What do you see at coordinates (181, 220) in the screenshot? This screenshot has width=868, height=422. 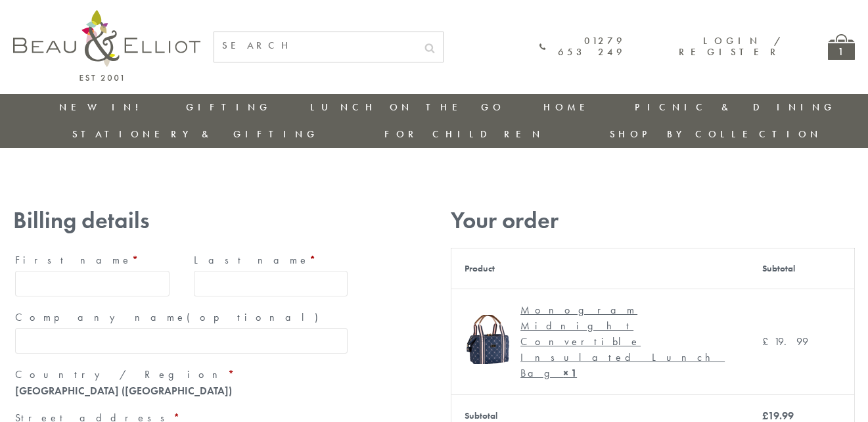 I see `h3: Billing details` at bounding box center [181, 220].